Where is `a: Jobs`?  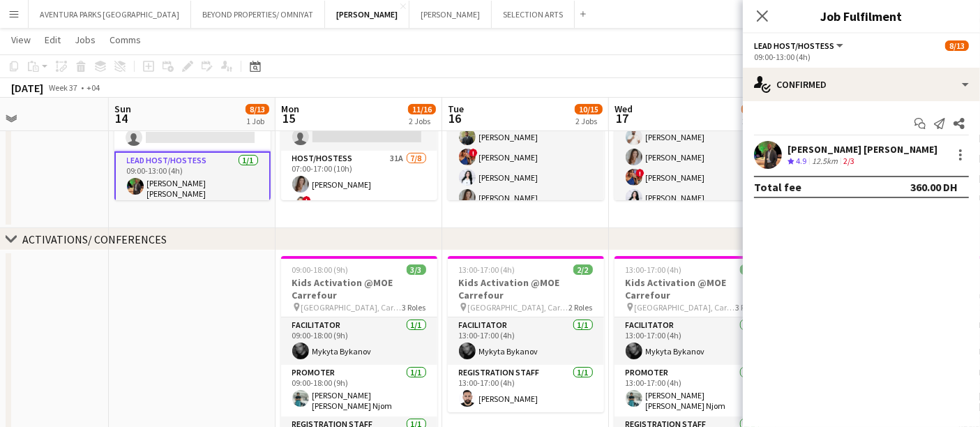
a: Jobs is located at coordinates (85, 40).